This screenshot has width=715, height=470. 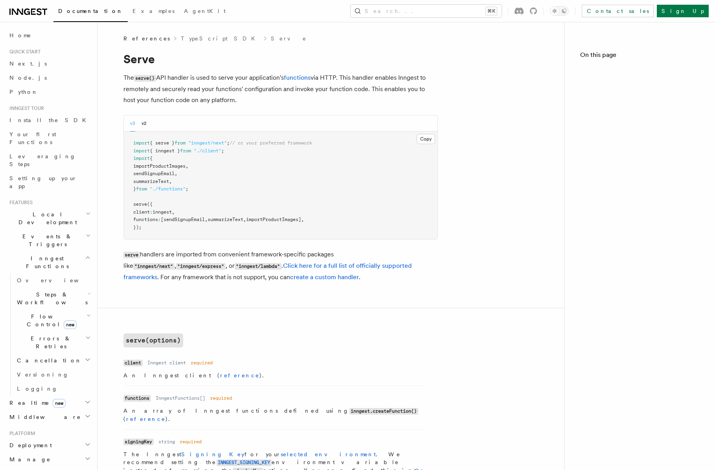 I want to click on span: sendSignupEmail, so click(x=154, y=174).